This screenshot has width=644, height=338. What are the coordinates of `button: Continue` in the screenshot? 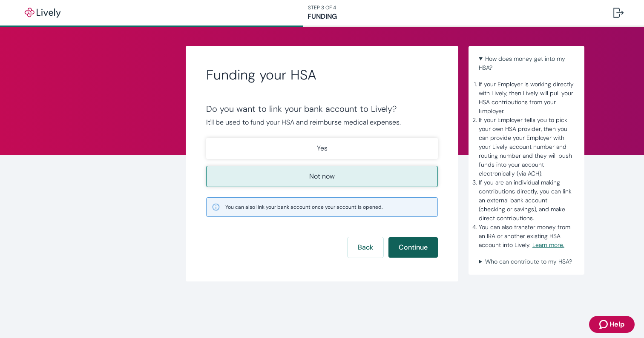 It's located at (413, 247).